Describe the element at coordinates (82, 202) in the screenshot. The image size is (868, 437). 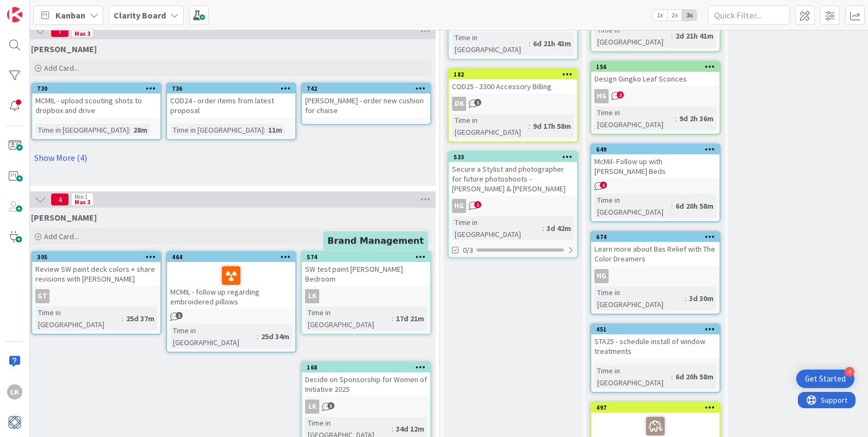
I see `div: Max 3` at that location.